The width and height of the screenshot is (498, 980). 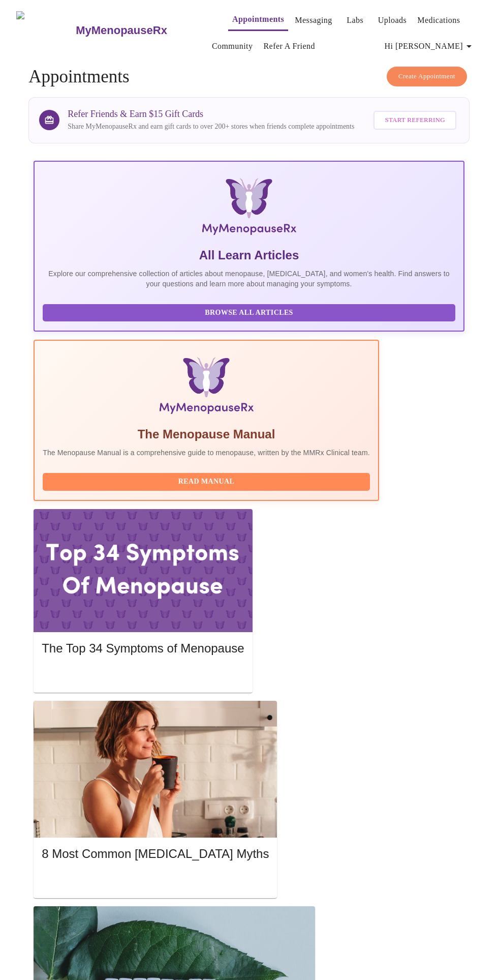 I want to click on a: MyMenopauseRx, so click(x=141, y=31).